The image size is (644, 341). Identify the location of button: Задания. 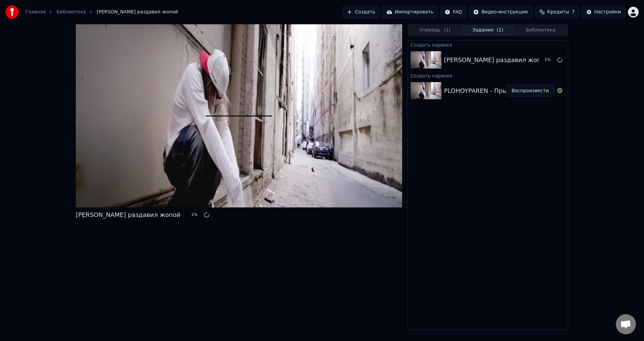
(488, 30).